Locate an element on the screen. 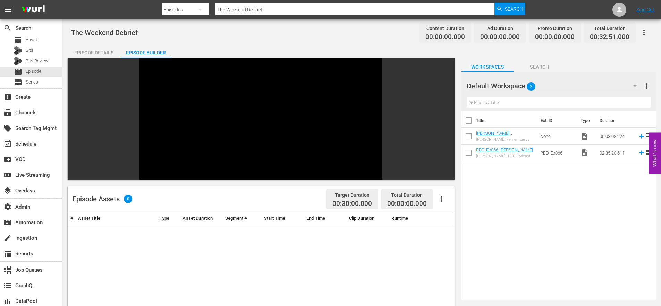  th: Title is located at coordinates (506, 121).